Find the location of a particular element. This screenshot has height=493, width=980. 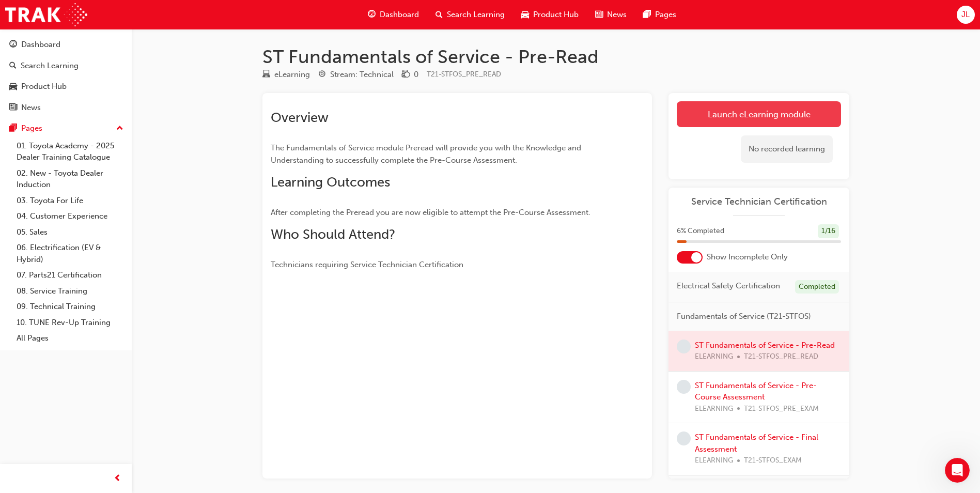

img: Trak is located at coordinates (46, 14).